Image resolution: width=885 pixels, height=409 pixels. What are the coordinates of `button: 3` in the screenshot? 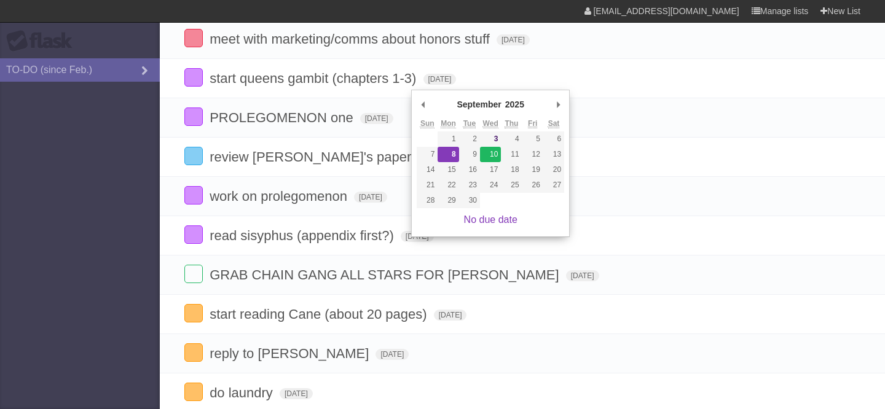 It's located at (490, 139).